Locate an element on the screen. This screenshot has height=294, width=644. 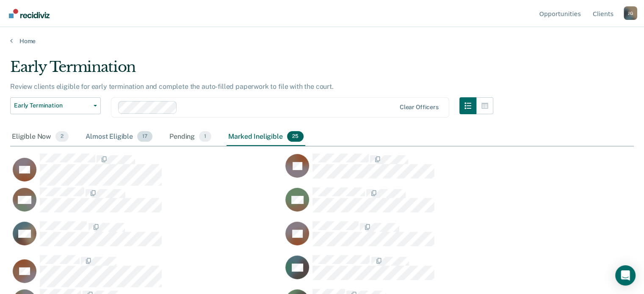
p: Review clients eligible for early termination and complete the auto-filled paperwork to file with... is located at coordinates (172, 86).